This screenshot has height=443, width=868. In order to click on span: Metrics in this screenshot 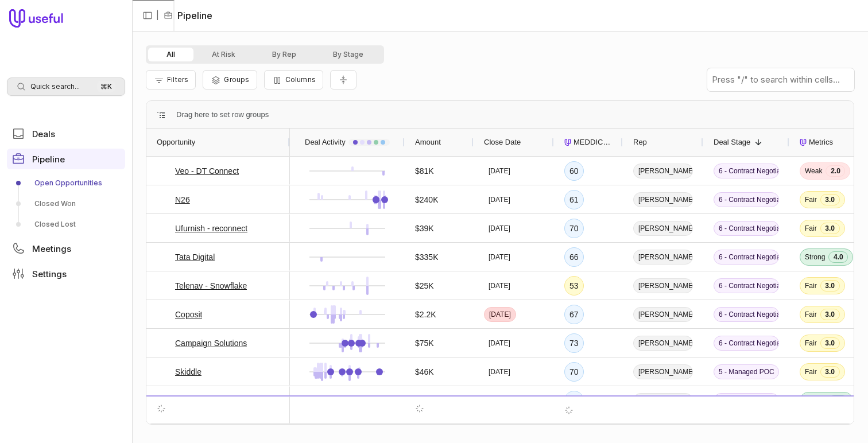, I will do `click(821, 143)`.